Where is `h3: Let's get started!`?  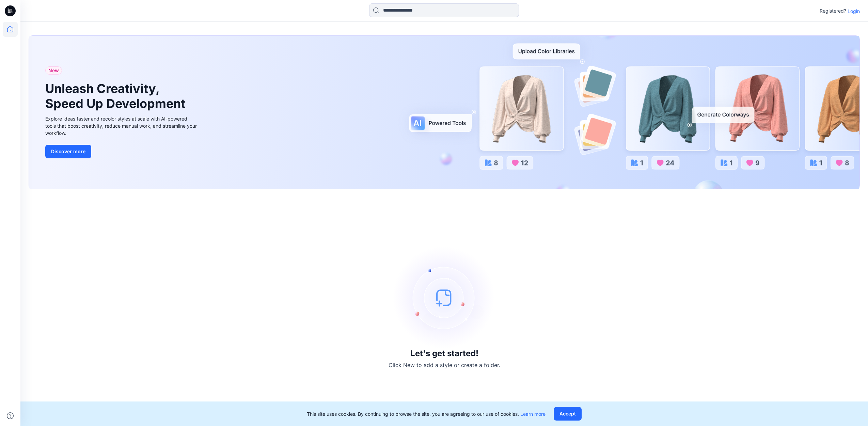 h3: Let's get started! is located at coordinates (444, 354).